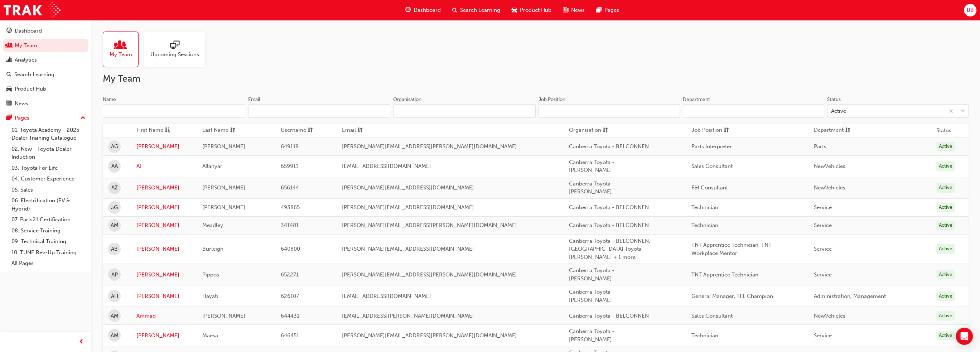 The height and width of the screenshot is (352, 980). Describe the element at coordinates (48, 263) in the screenshot. I see `a: All Pages` at that location.